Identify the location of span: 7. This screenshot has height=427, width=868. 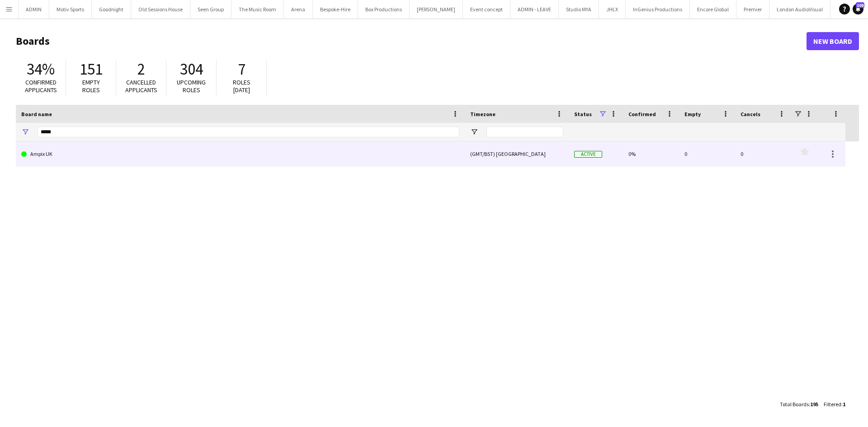
(241, 69).